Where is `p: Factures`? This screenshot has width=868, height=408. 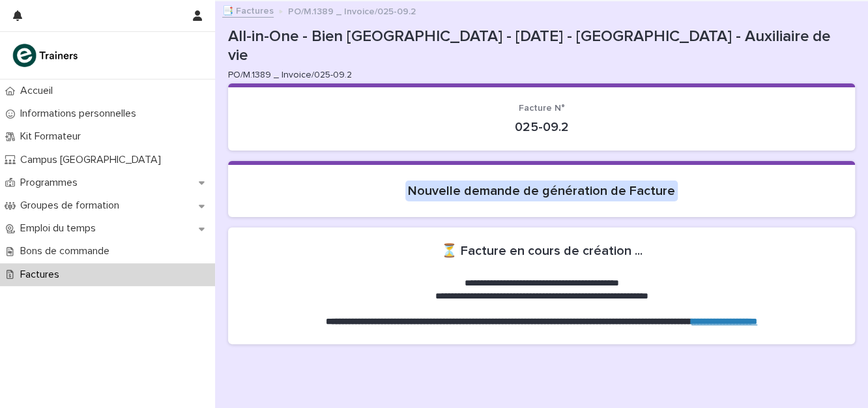 p: Factures is located at coordinates (42, 274).